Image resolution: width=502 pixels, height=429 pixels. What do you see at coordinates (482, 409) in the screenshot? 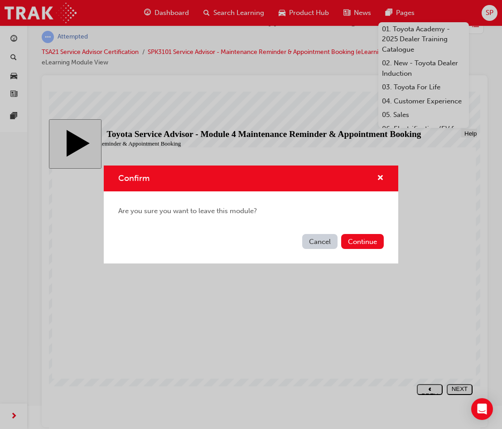
I see `div: Open Intercom Messenger` at bounding box center [482, 409].